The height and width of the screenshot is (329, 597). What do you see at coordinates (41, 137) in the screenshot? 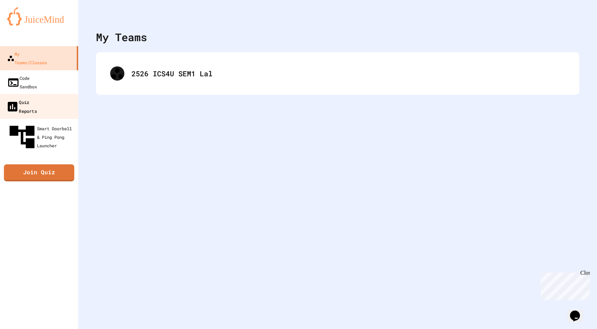
I see `div: Smart Doorbell & Ping Pong Launcher` at bounding box center [41, 137].